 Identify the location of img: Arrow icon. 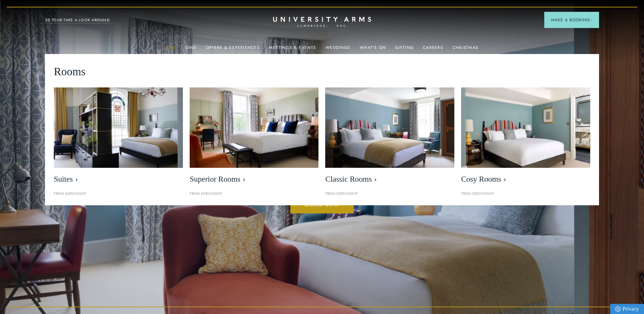
(591, 20).